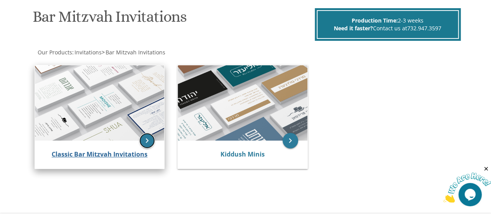 The width and height of the screenshot is (491, 214). What do you see at coordinates (136, 52) in the screenshot?
I see `span: Bar Mitzvah Invitations` at bounding box center [136, 52].